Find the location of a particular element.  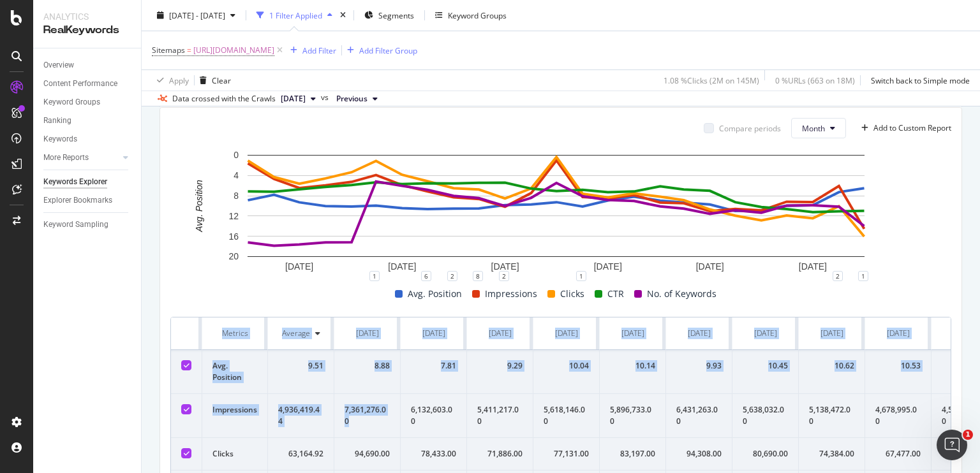

div: 10.14 is located at coordinates (632, 366).